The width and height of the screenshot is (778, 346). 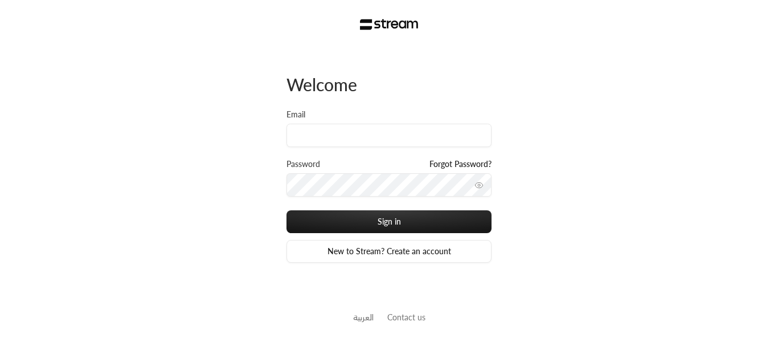 I want to click on label: Email, so click(x=296, y=114).